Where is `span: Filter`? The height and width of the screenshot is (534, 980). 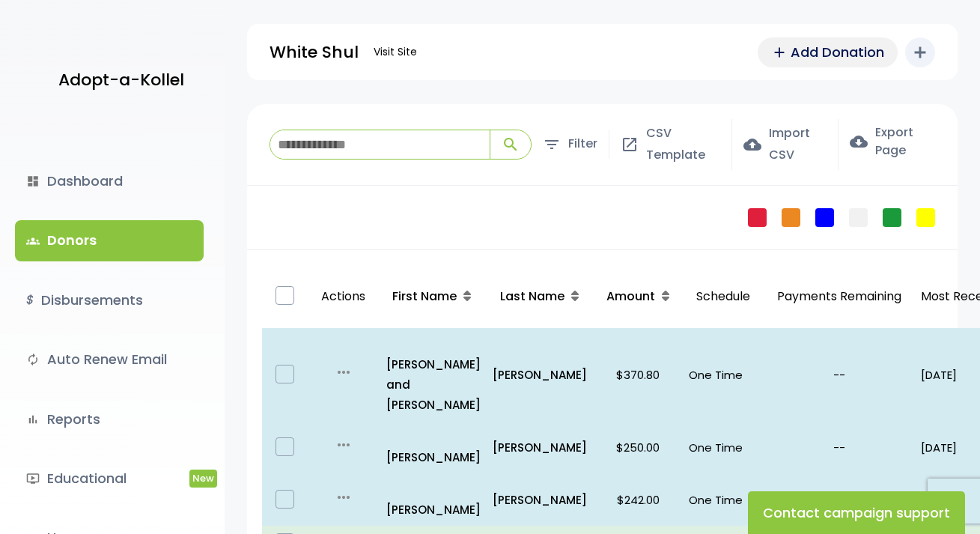 span: Filter is located at coordinates (582, 144).